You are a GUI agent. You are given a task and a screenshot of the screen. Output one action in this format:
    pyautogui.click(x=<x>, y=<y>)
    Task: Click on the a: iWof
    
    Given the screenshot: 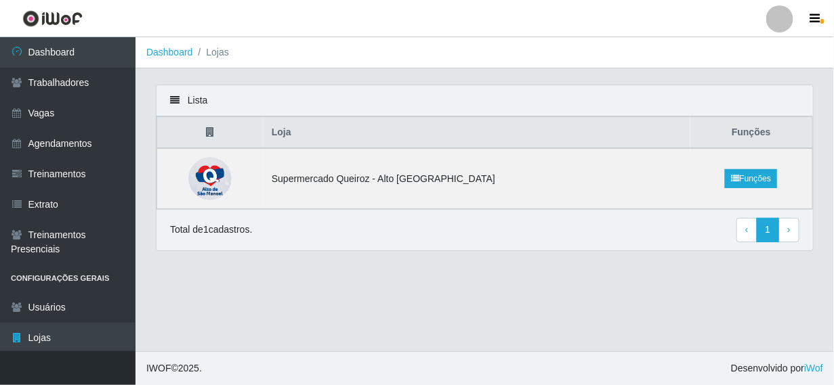 What is the action you would take?
    pyautogui.click(x=813, y=368)
    